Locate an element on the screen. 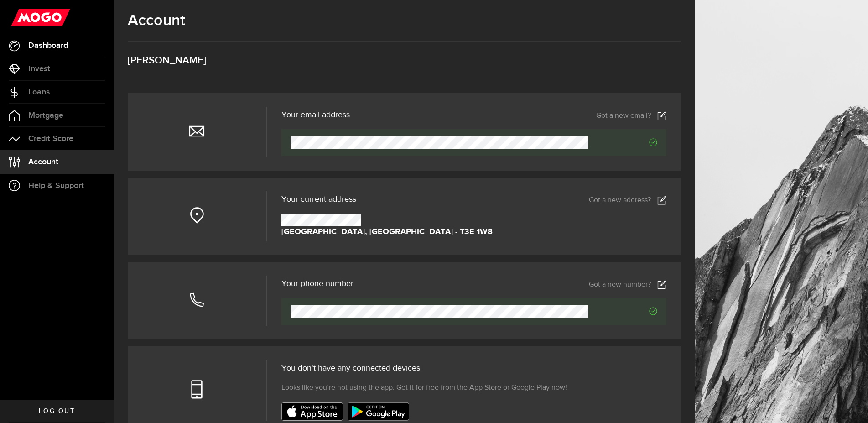  span: Invest is located at coordinates (39, 69).